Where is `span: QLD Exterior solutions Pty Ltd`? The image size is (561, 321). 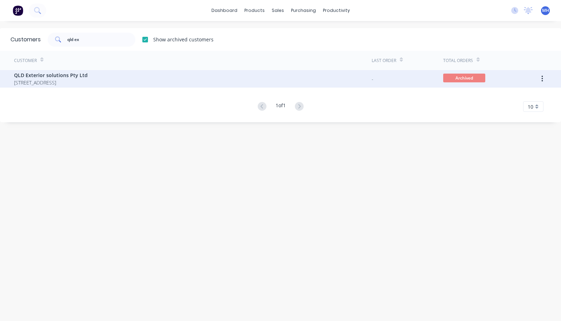
span: QLD Exterior solutions Pty Ltd is located at coordinates (51, 75).